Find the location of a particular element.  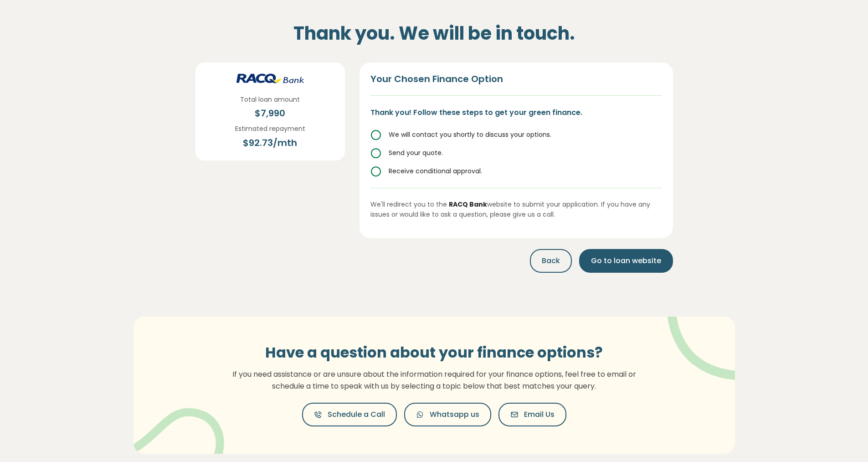

h2: Thank you. We will be in touch. is located at coordinates (434, 33).